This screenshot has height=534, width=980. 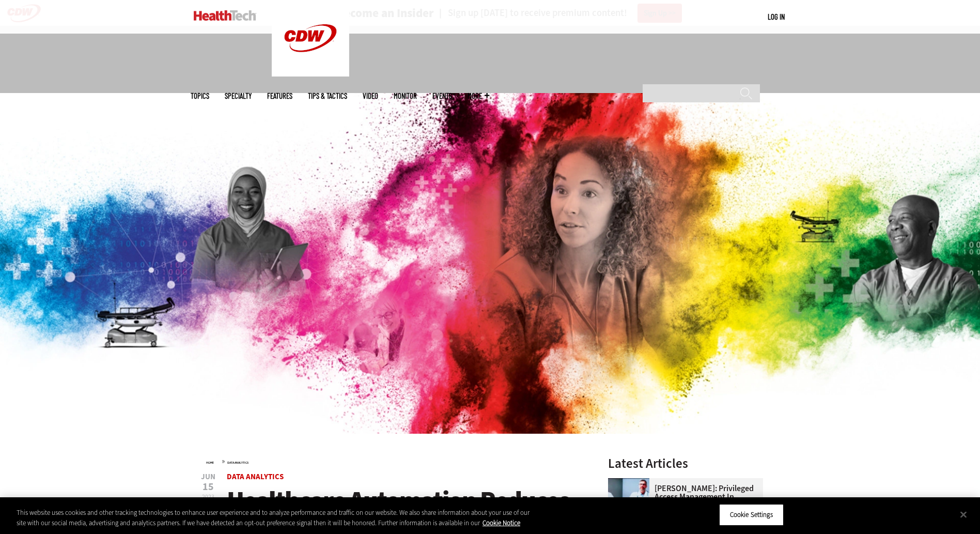 I want to click on a: More information about your privacy, so click(x=501, y=522).